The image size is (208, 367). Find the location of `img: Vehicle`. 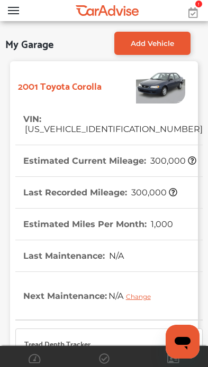

img: Vehicle is located at coordinates (143, 85).